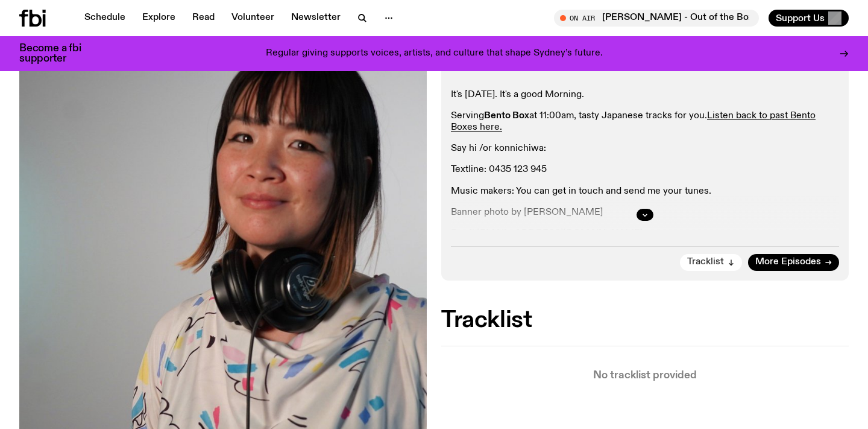 The image size is (868, 429). I want to click on strong: Bento Box, so click(507, 116).